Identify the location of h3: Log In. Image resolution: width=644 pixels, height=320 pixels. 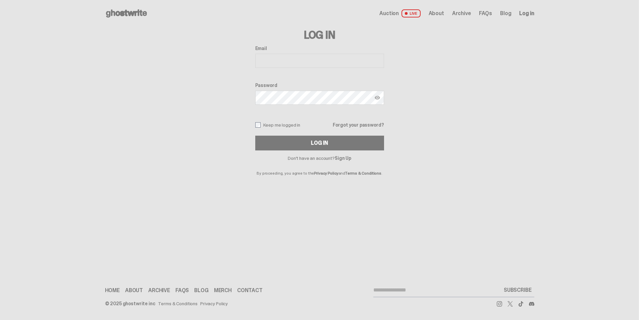
(320, 35).